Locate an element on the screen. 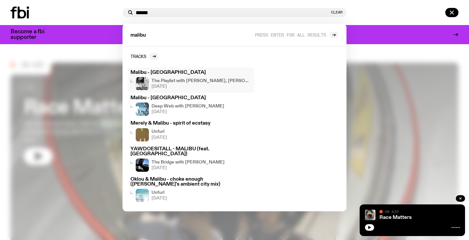  a: Race Matters is located at coordinates (395, 217).